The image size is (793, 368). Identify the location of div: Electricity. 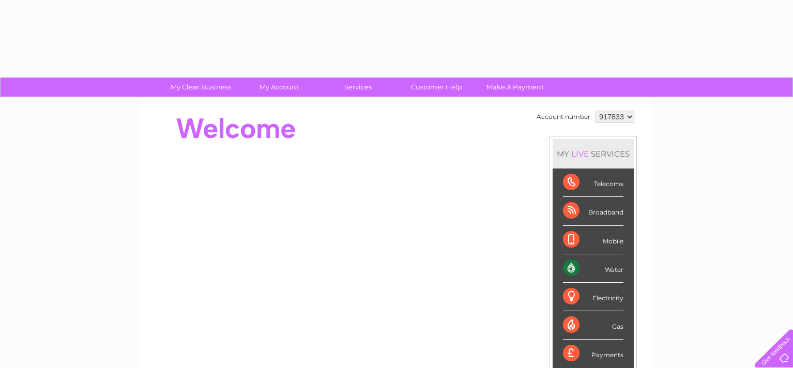
(593, 297).